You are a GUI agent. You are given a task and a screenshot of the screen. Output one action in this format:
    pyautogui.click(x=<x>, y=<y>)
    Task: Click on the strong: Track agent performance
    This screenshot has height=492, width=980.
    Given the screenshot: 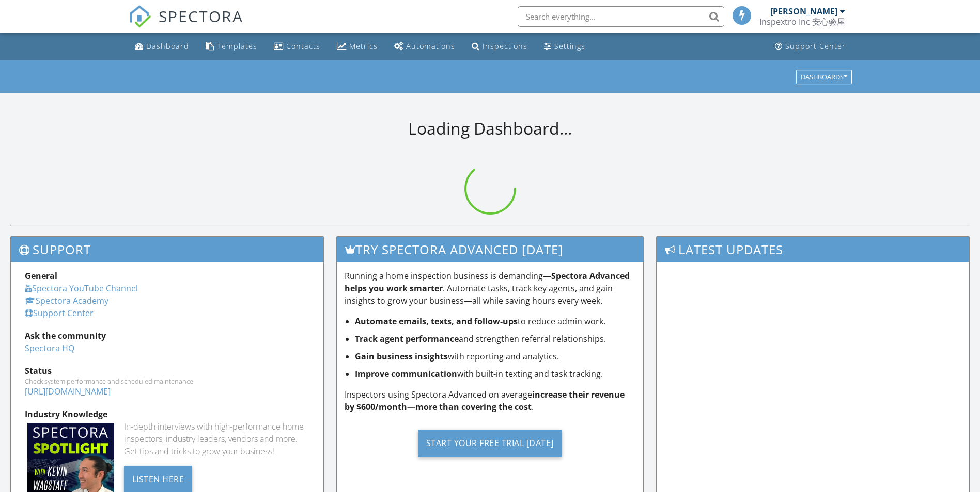 What is the action you would take?
    pyautogui.click(x=407, y=339)
    